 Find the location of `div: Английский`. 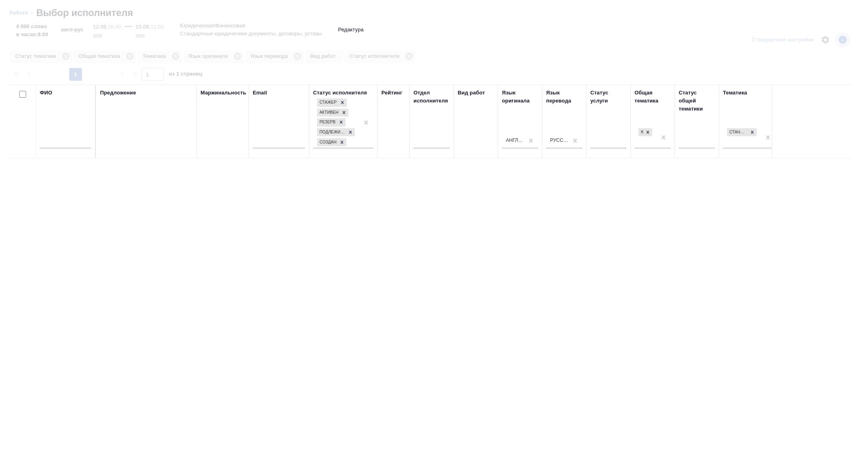

div: Английский is located at coordinates (515, 141).